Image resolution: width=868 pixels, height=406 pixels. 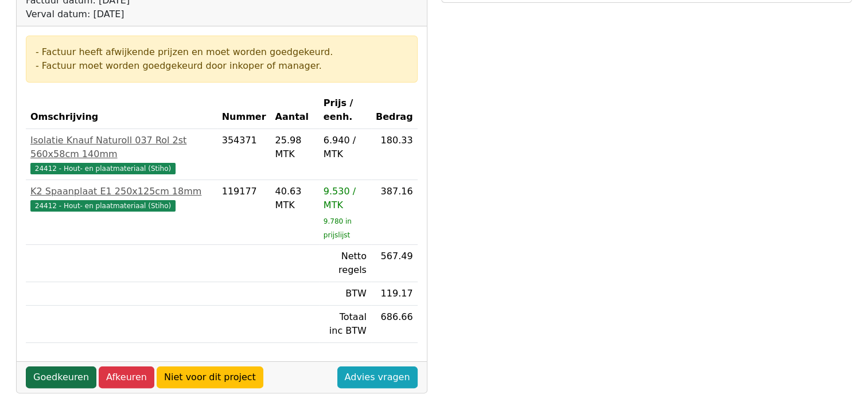 What do you see at coordinates (295, 147) in the screenshot?
I see `div: 25.98 MTK` at bounding box center [295, 147].